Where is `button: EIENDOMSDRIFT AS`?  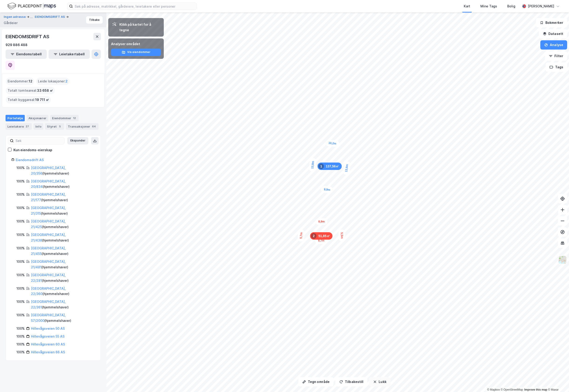
button: EIENDOMSDRIFT AS is located at coordinates (50, 17).